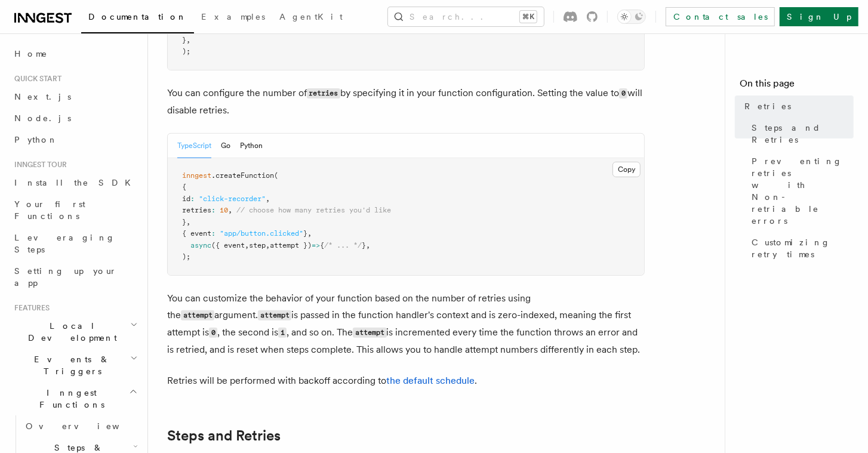  I want to click on span: .createFunction, so click(242, 176).